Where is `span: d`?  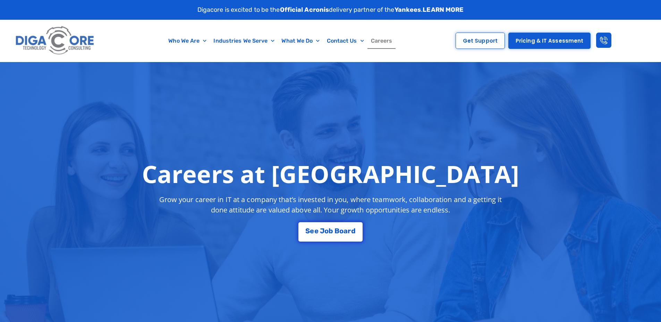 span: d is located at coordinates (353, 231).